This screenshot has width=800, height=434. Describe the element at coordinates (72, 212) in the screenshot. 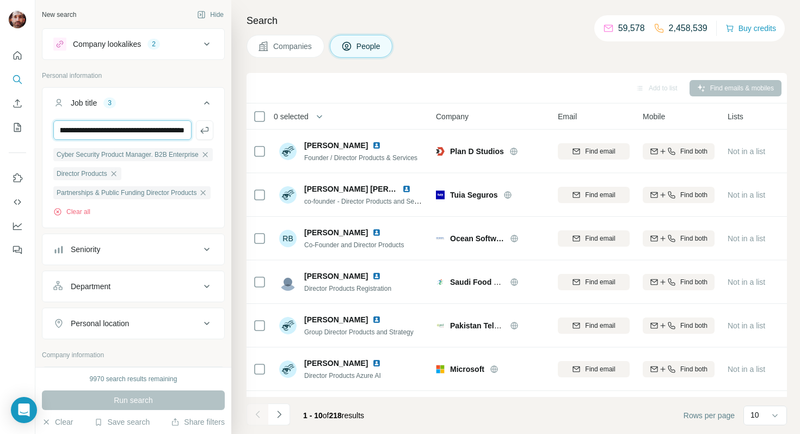

I see `button: Clear all` at that location.